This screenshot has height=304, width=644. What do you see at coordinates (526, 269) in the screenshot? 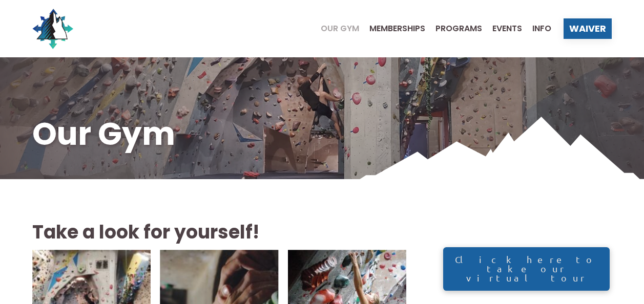
I see `span: Click here to take our virtual tour` at bounding box center [526, 269].